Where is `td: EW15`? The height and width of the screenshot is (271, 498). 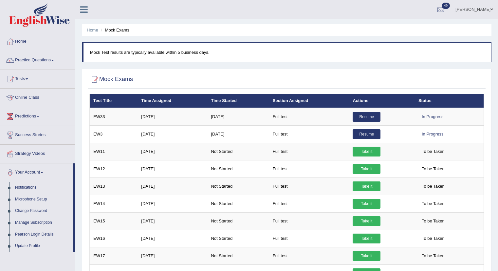 td: EW15 is located at coordinates (114, 221).